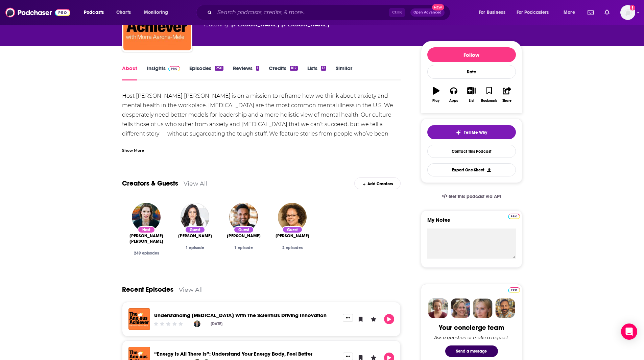  I want to click on a: Lists12, so click(317, 73).